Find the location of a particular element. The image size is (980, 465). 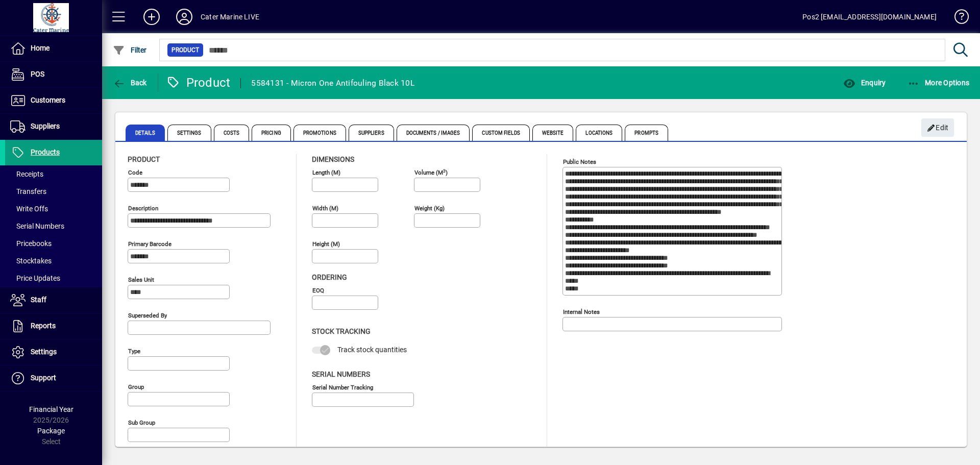

mat-label: Description is located at coordinates (143, 208).